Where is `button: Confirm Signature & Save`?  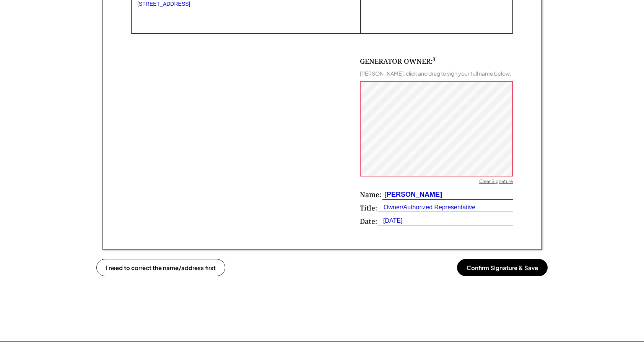 button: Confirm Signature & Save is located at coordinates (502, 268).